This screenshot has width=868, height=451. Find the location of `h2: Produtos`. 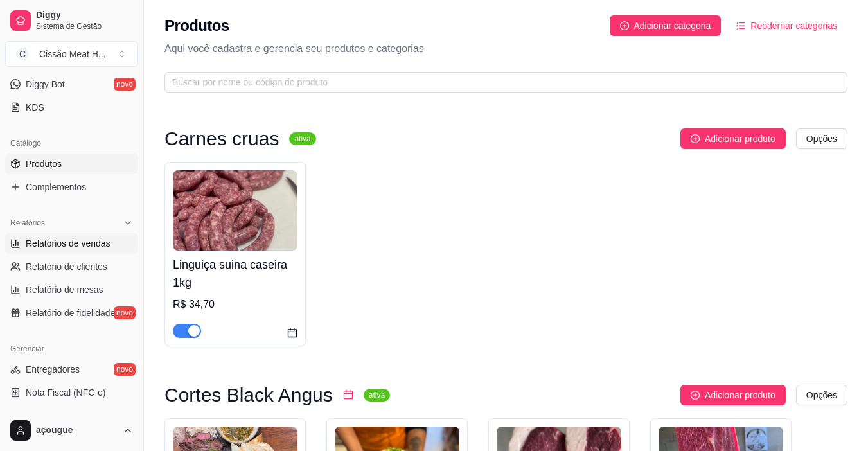

h2: Produtos is located at coordinates (196, 26).